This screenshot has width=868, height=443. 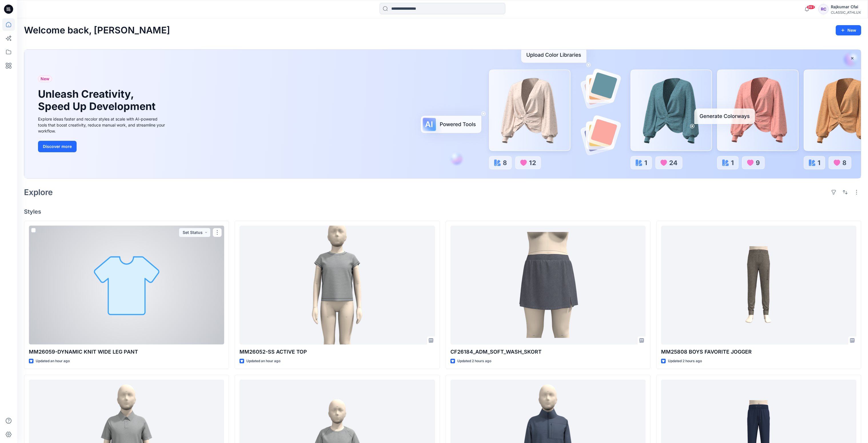 I want to click on h4: Styles, so click(x=442, y=211).